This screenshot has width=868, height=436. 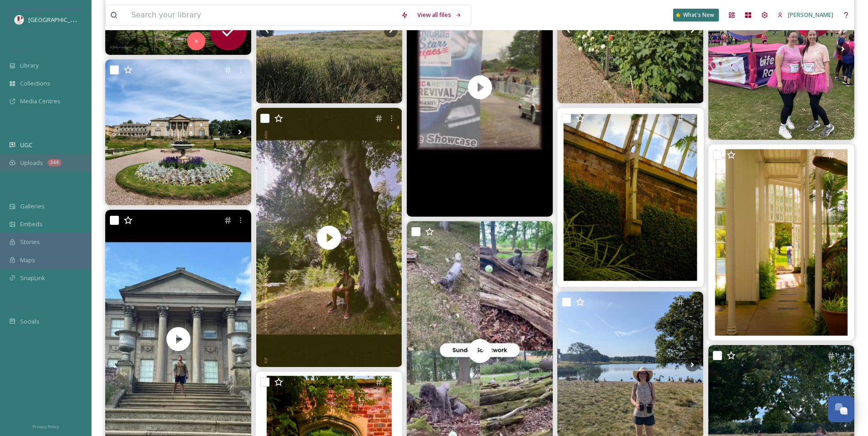 What do you see at coordinates (54, 163) in the screenshot?
I see `div: 344` at bounding box center [54, 163].